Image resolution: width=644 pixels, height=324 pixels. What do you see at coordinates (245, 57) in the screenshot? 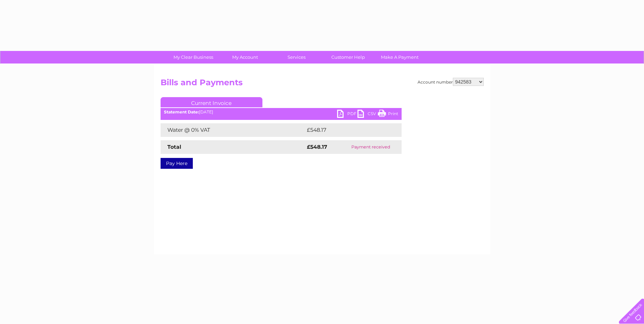
I see `a: My Account` at bounding box center [245, 57].